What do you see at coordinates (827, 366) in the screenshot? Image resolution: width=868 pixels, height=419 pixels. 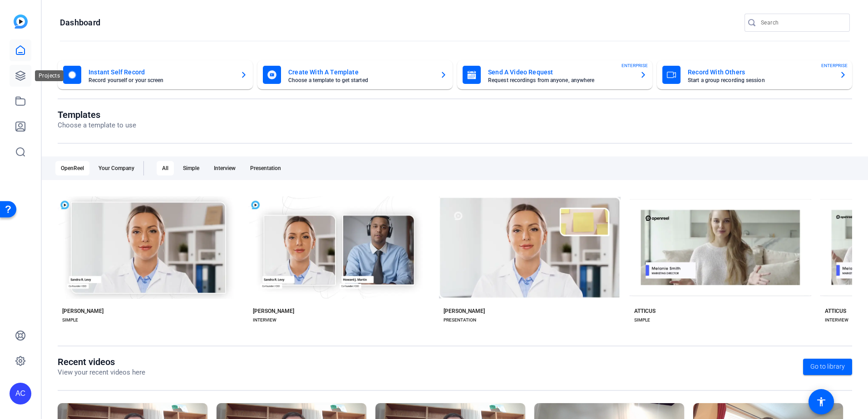 I see `span: Go to library` at bounding box center [827, 366].